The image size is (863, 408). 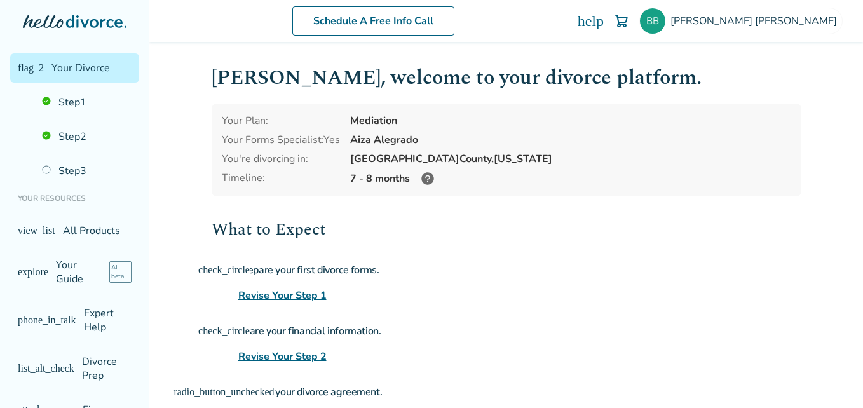 What do you see at coordinates (520, 270) in the screenshot?
I see `h4: Prepare your first divorce forms.` at bounding box center [520, 270].